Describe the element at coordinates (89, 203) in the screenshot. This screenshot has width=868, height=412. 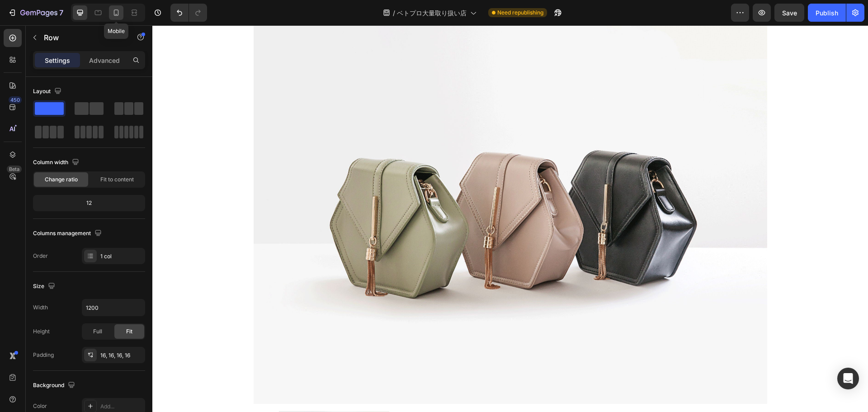
I see `div: 12` at that location.